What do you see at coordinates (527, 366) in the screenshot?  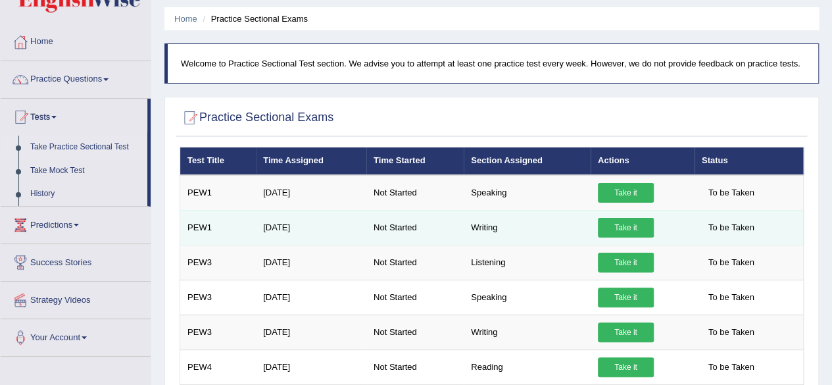 I see `td: Reading` at bounding box center [527, 366].